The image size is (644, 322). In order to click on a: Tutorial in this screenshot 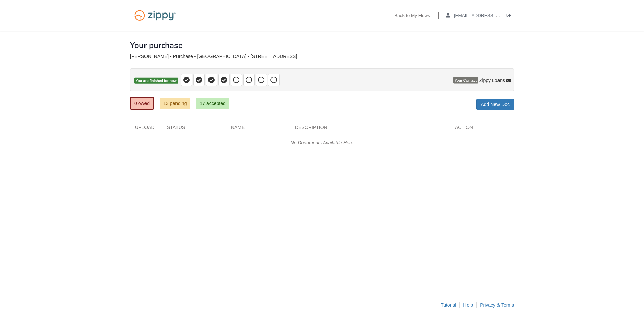, I will do `click(449, 305)`.